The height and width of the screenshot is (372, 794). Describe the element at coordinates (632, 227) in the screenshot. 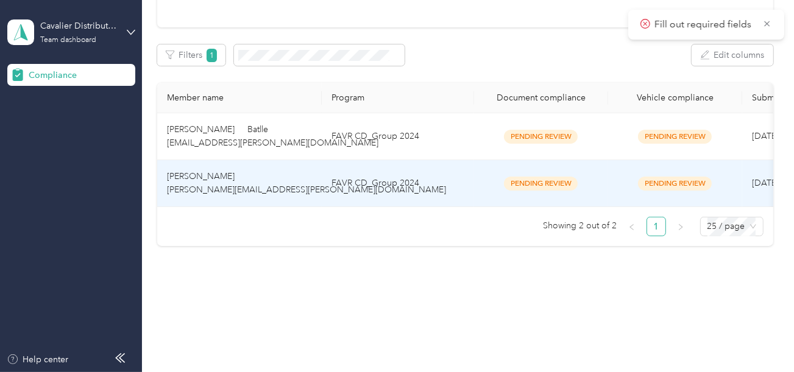

I see `span: left` at that location.